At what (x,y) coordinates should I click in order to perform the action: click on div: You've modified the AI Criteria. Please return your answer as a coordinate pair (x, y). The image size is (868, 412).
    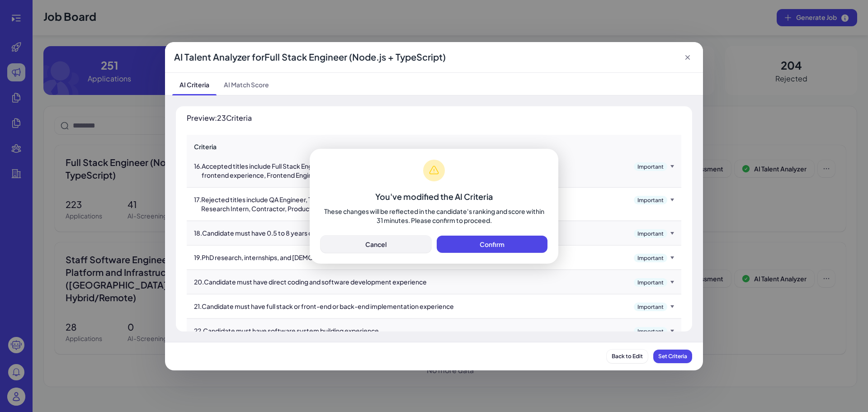
    Looking at the image, I should click on (434, 197).